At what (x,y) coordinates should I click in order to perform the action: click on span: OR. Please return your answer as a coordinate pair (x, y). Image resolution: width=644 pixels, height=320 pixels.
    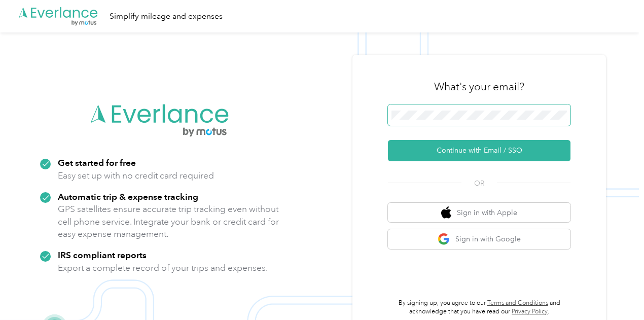
    Looking at the image, I should click on (479, 183).